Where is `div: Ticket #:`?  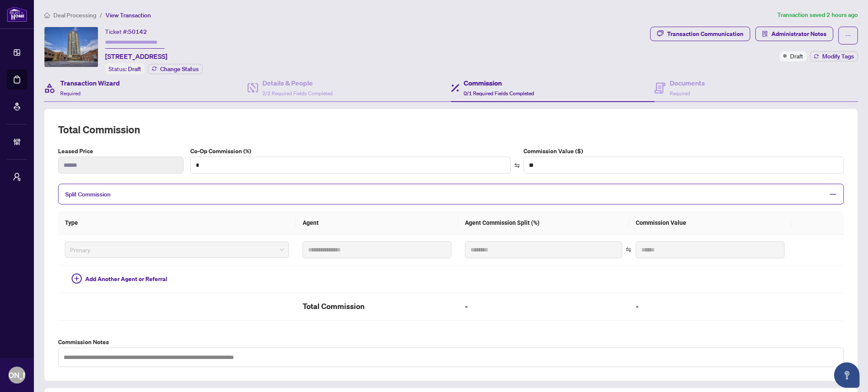
div: Ticket #: is located at coordinates (126, 32).